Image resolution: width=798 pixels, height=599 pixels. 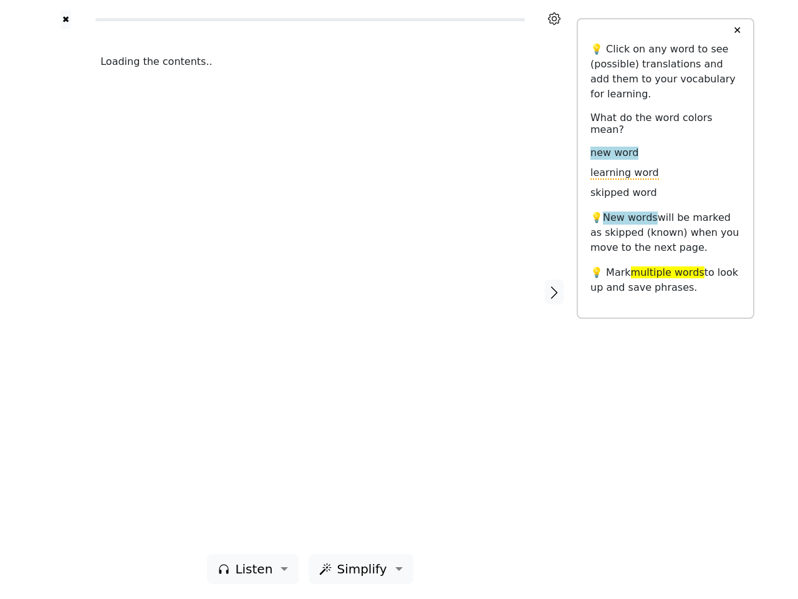 I want to click on span: Simplify, so click(x=362, y=569).